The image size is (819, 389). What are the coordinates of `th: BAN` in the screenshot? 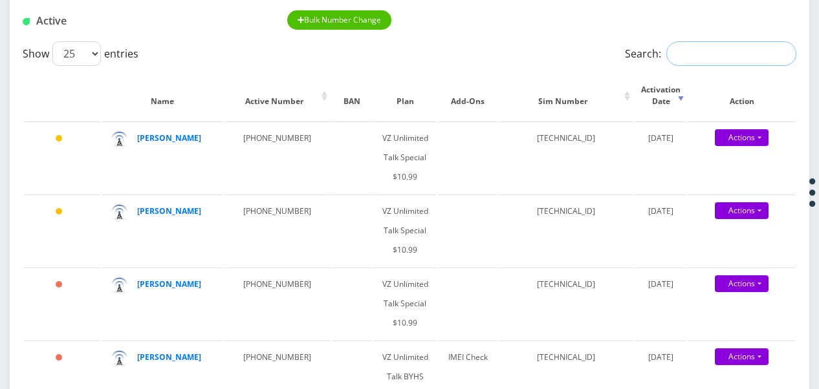 It's located at (352, 96).